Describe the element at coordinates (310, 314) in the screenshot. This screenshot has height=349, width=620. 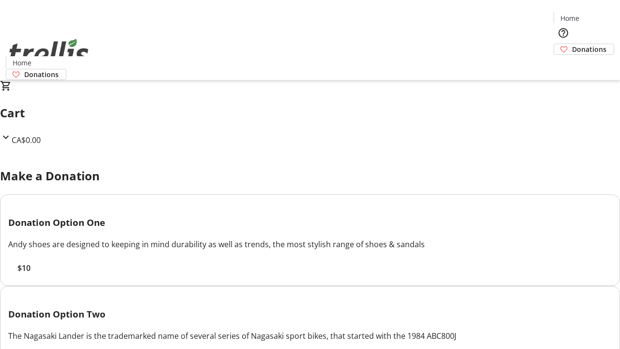
I see `h3: Donation Option Two` at that location.